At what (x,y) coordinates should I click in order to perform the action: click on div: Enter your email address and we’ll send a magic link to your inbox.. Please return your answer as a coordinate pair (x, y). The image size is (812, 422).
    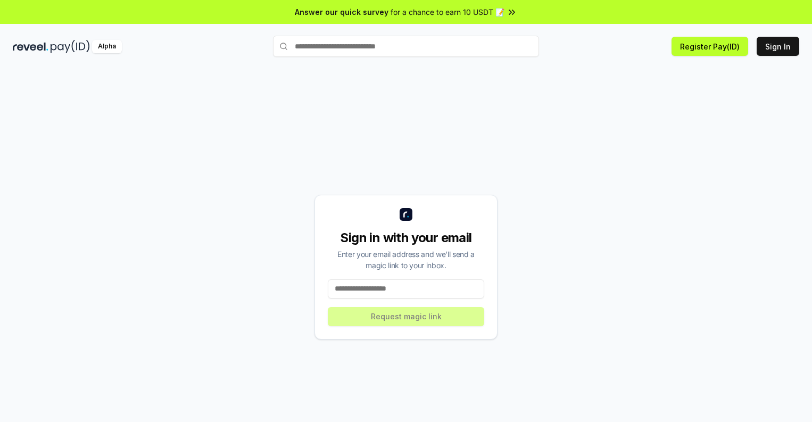
    Looking at the image, I should click on (406, 260).